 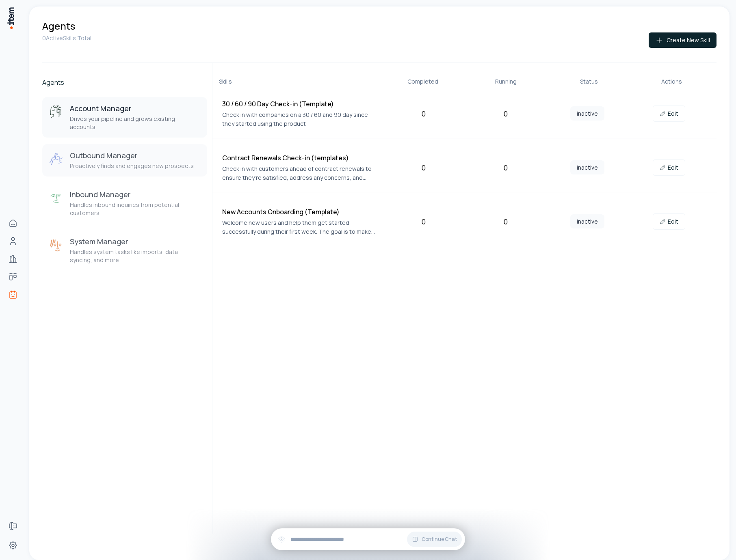 What do you see at coordinates (13, 545) in the screenshot?
I see `a: Settings` at bounding box center [13, 545].